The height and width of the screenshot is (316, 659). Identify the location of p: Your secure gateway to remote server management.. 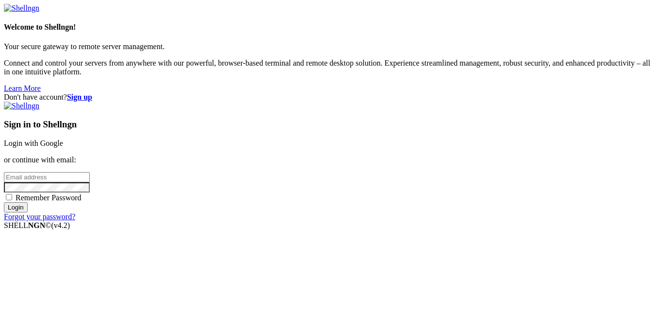
(330, 47).